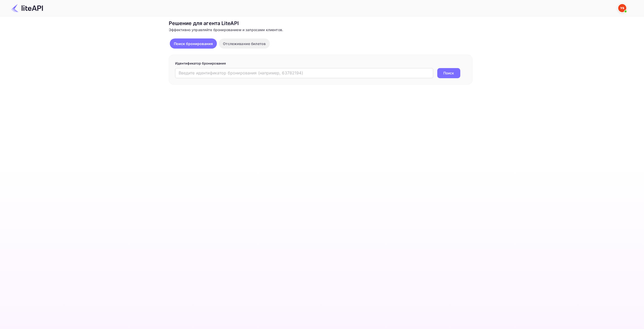  What do you see at coordinates (449, 73) in the screenshot?
I see `button: Поиск` at bounding box center [449, 73].